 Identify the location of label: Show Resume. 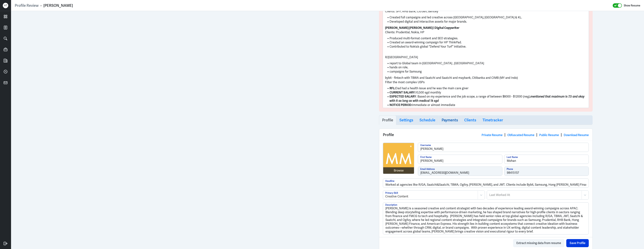
(632, 5).